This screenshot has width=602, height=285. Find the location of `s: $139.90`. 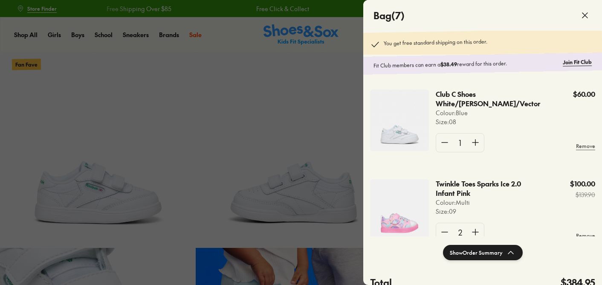

s: $139.90 is located at coordinates (582, 194).